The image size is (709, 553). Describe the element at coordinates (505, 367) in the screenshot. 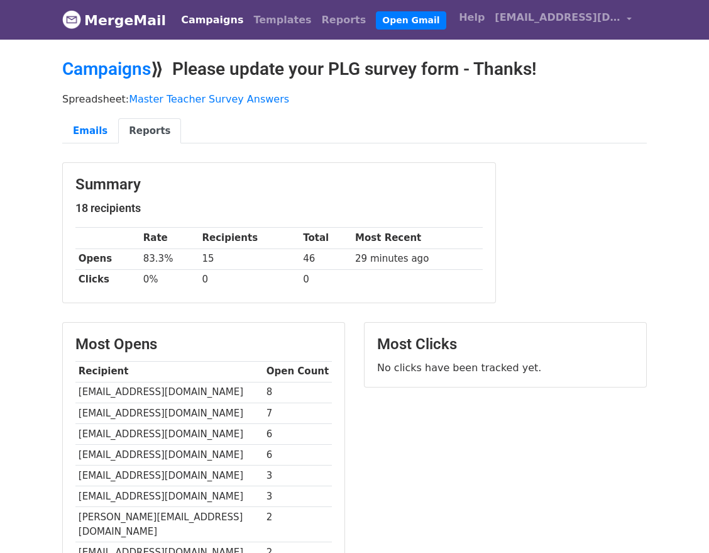

I see `p: No clicks have been tracked yet.` at that location.